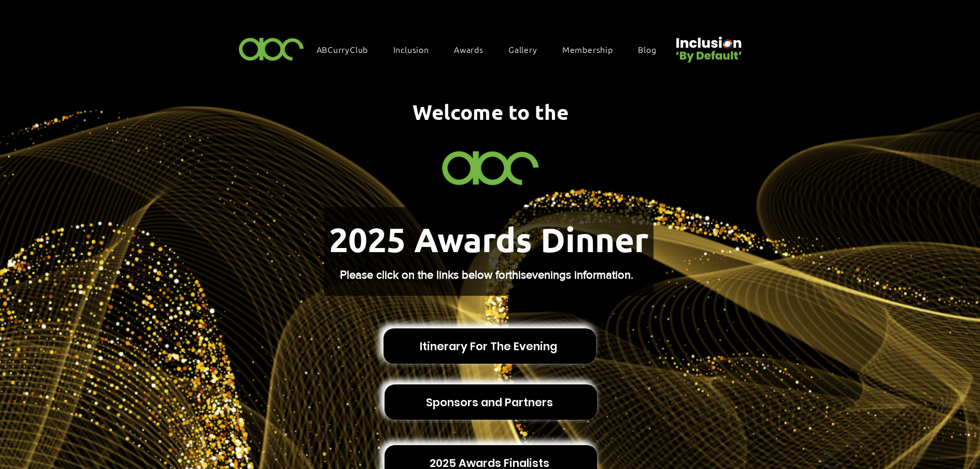  What do you see at coordinates (343, 50) in the screenshot?
I see `span: ABCurryClub` at bounding box center [343, 50].